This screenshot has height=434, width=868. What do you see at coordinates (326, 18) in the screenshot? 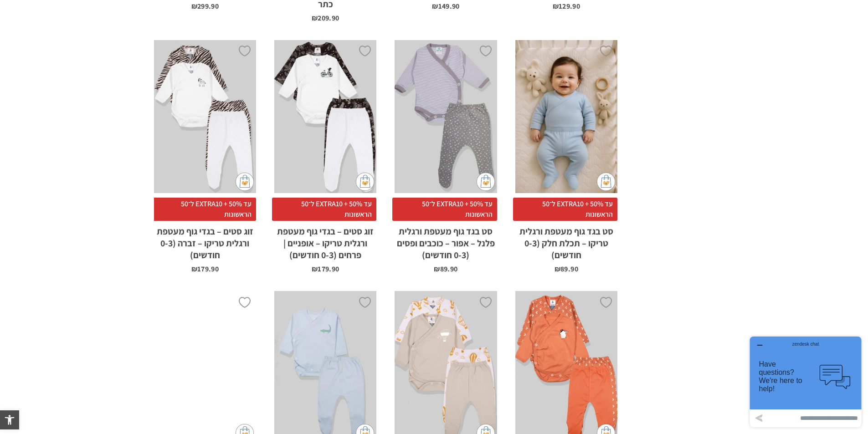
I see `bdi: 209.90` at bounding box center [326, 18].